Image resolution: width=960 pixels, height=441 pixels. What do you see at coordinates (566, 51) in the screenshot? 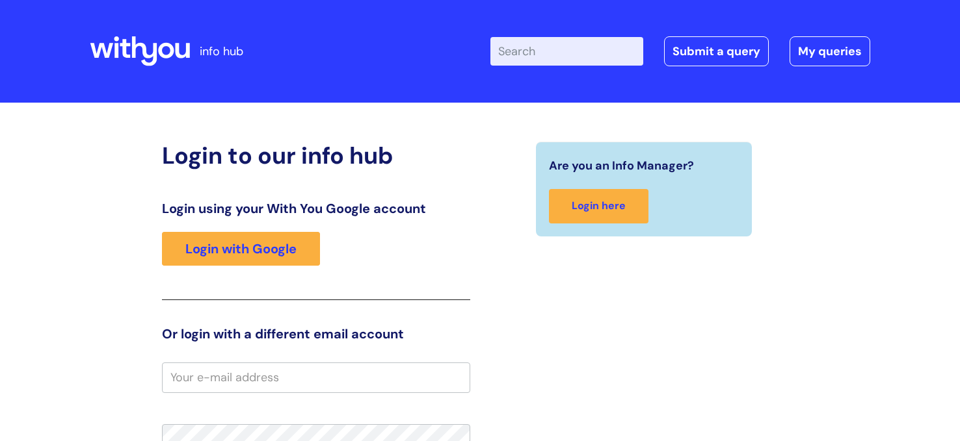
I see `input: Search` at bounding box center [566, 51].